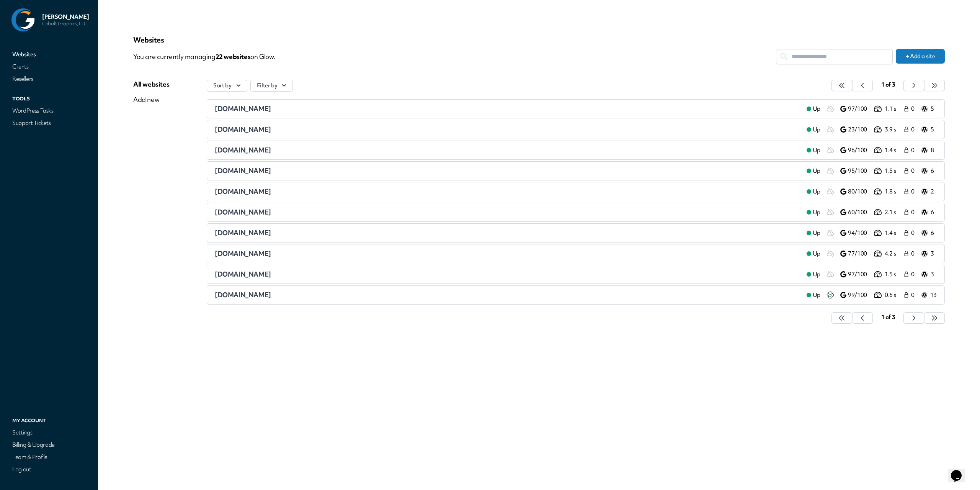  I want to click on a: WordPress Tasks, so click(49, 110).